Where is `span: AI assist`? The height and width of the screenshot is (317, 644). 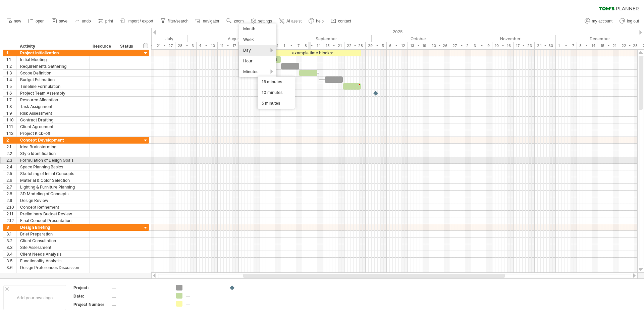
span: AI assist is located at coordinates (294, 21).